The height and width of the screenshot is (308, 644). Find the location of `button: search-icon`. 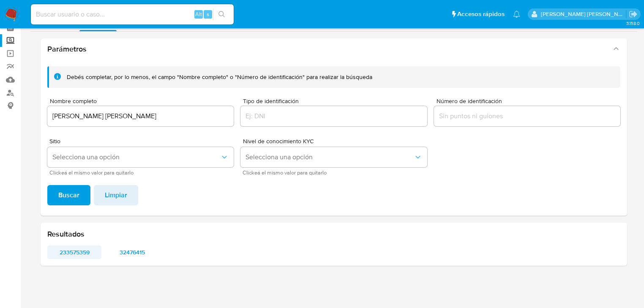

button: search-icon is located at coordinates (221, 14).